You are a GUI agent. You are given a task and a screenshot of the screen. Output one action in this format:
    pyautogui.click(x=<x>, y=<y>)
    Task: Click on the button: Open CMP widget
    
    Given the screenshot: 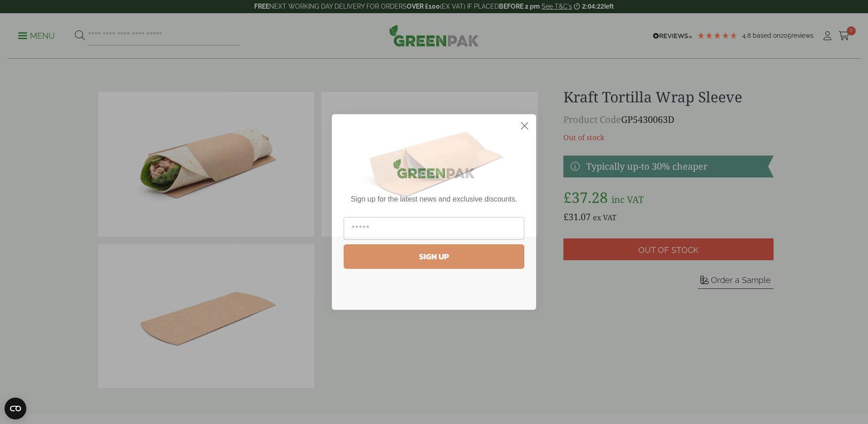 What is the action you would take?
    pyautogui.click(x=16, y=408)
    